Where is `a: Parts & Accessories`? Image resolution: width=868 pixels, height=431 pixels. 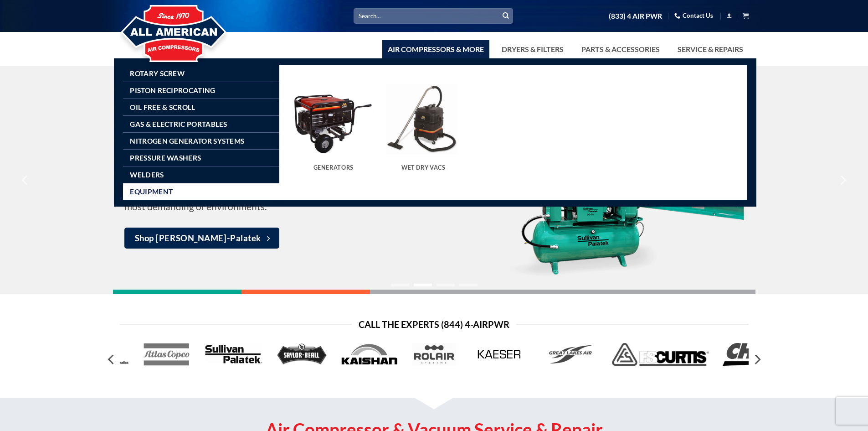
a: Parts & Accessories is located at coordinates (621, 49).